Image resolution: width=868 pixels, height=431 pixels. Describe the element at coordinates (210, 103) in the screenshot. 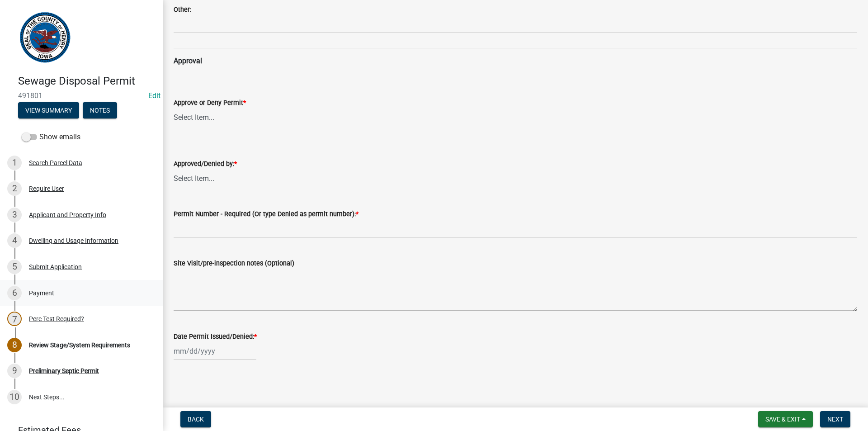

I see `label: Approve or Deny Permit` at that location.